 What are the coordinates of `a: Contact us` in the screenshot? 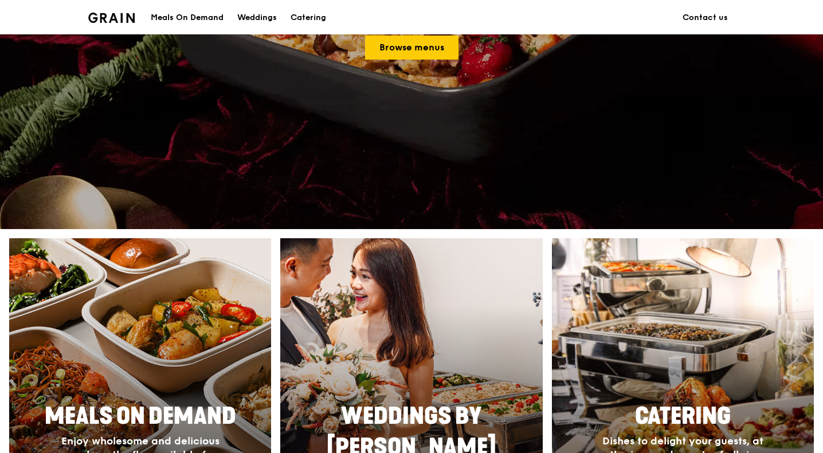 It's located at (705, 18).